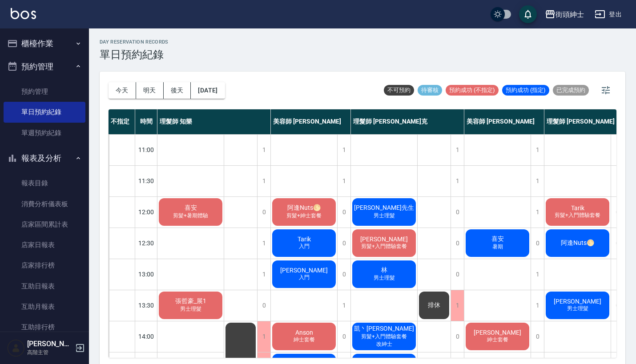 The image size is (636, 364). What do you see at coordinates (45, 158) in the screenshot?
I see `button: 報表及分析` at bounding box center [45, 158].